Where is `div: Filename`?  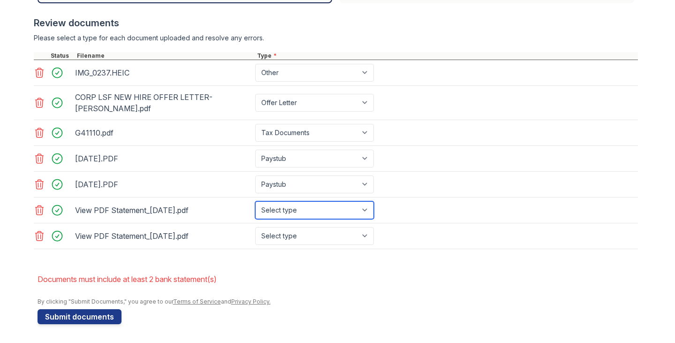
div: Filename is located at coordinates (165, 56).